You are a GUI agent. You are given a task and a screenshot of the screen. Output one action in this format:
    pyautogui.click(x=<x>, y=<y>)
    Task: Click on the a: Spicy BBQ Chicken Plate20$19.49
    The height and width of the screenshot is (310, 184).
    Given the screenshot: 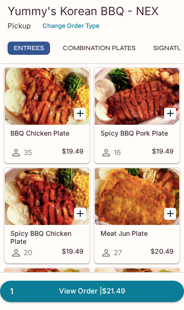 What is the action you would take?
    pyautogui.click(x=47, y=215)
    